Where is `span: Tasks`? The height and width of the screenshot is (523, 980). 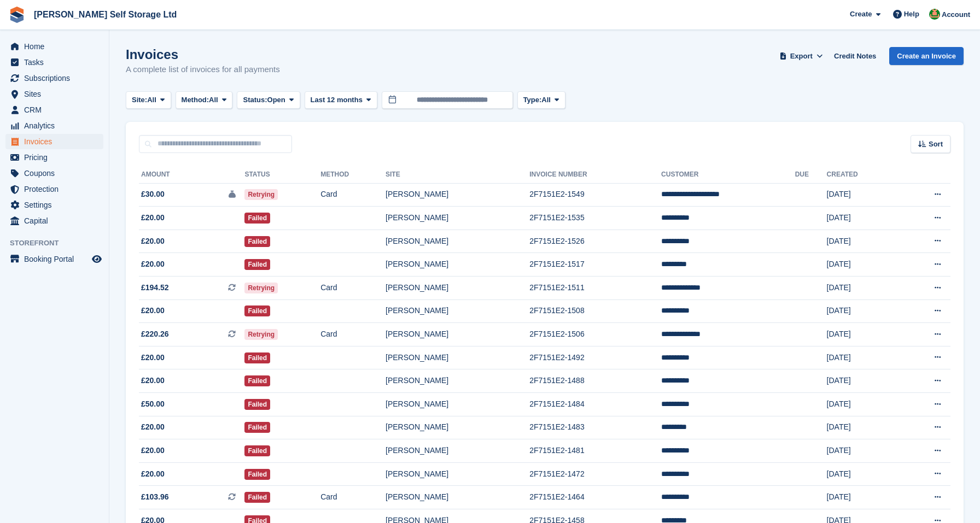 span: Tasks is located at coordinates (57, 62).